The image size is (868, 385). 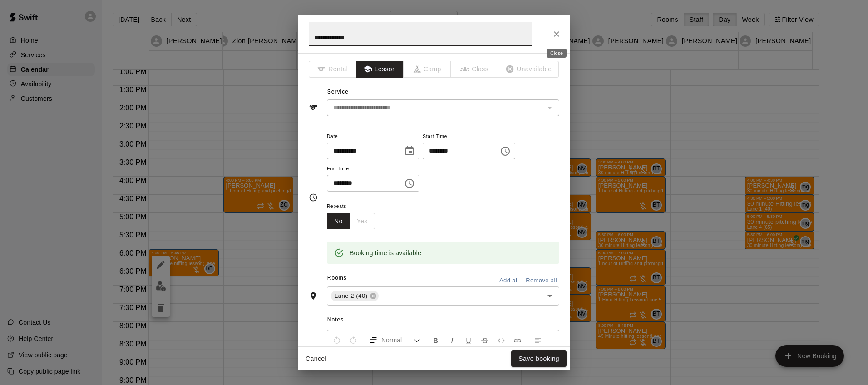 What do you see at coordinates (538, 340) in the screenshot?
I see `button: Left Align` at bounding box center [538, 340].